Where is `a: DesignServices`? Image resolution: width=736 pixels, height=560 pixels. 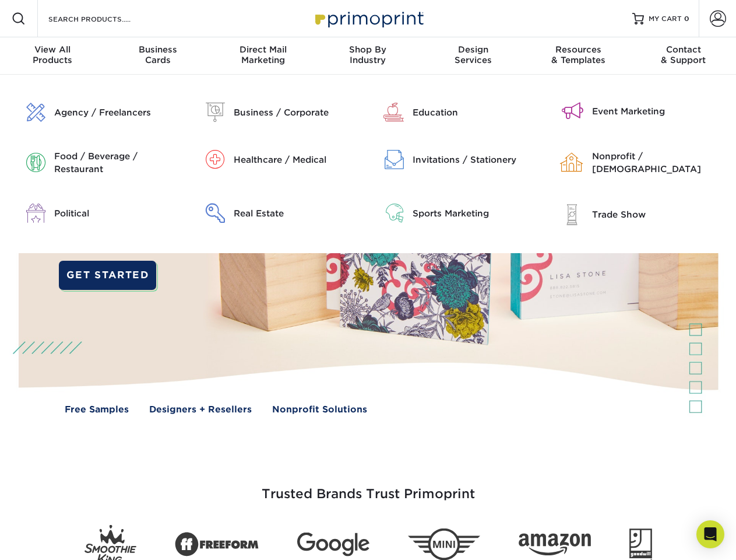 a: DesignServices is located at coordinates (473, 56).